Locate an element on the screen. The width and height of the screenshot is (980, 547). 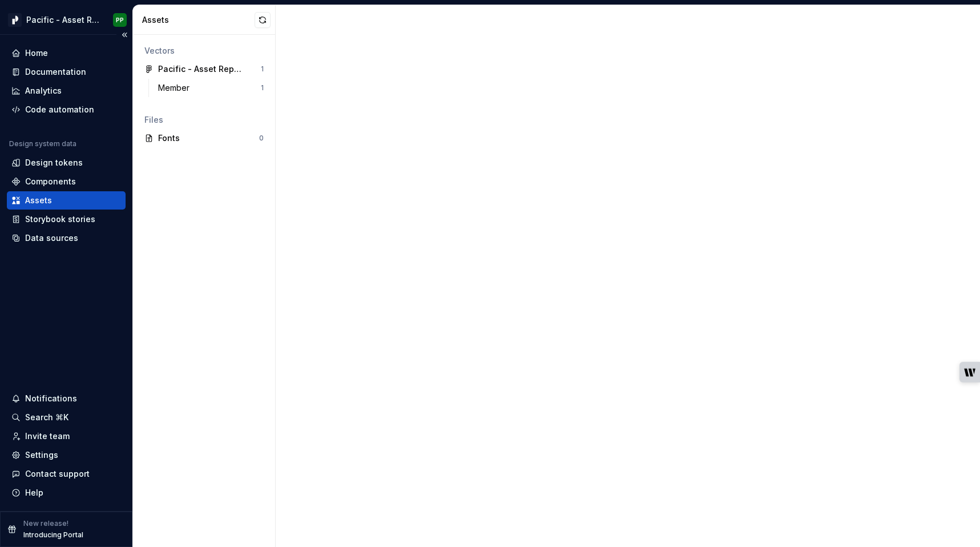
a: Design tokens is located at coordinates (66, 163).